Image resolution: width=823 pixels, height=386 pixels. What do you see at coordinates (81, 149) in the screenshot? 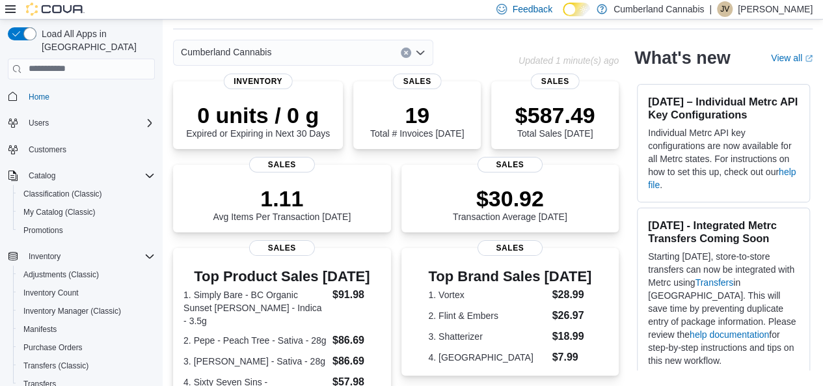
I see `button: Customers` at bounding box center [81, 149].